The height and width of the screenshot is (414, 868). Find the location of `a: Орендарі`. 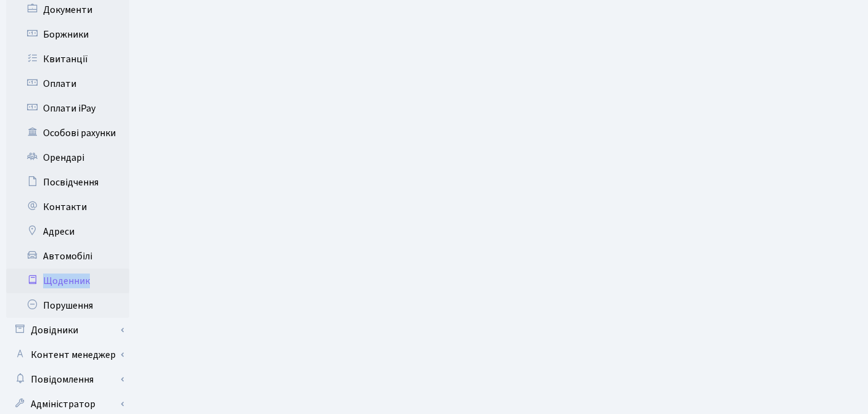

a: Орендарі is located at coordinates (68, 158).